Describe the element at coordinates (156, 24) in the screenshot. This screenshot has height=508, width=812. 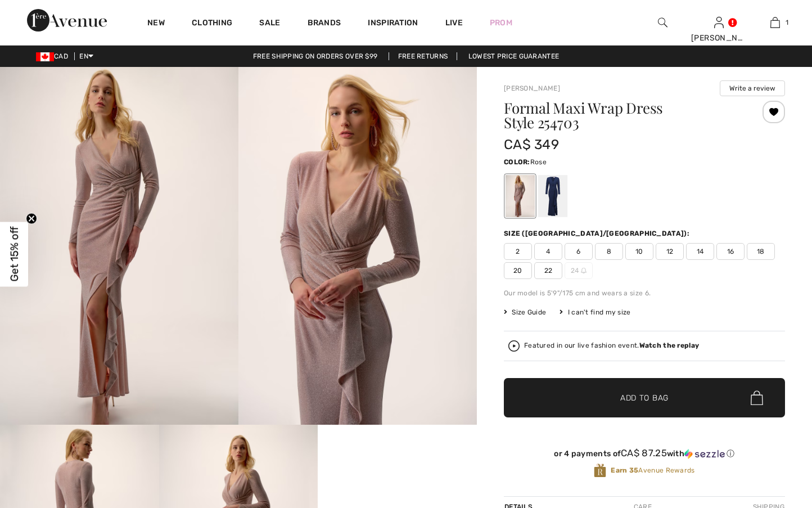
I see `a: New` at that location.